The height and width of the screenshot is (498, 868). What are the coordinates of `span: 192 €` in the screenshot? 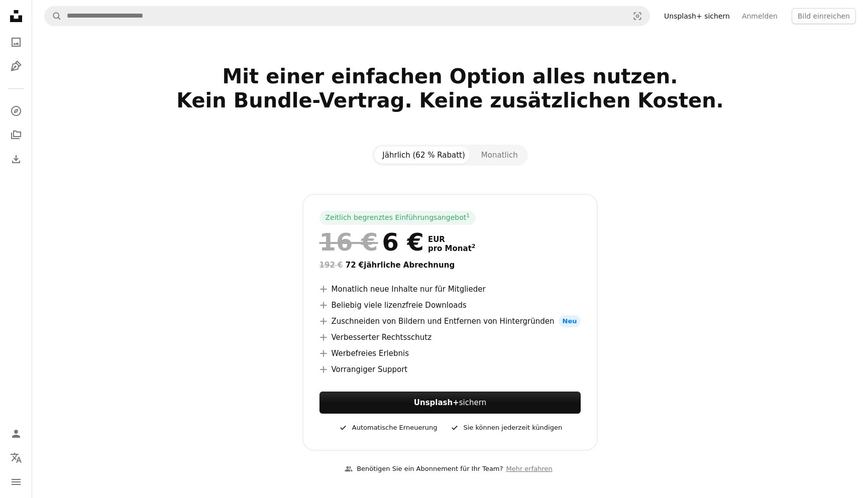 It's located at (331, 266).